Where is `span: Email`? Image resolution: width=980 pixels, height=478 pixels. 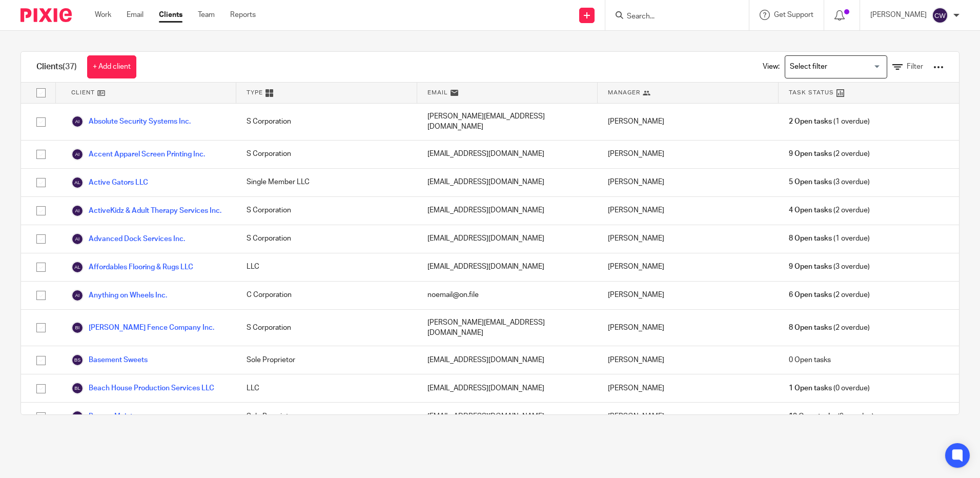
span: Email is located at coordinates (438, 92).